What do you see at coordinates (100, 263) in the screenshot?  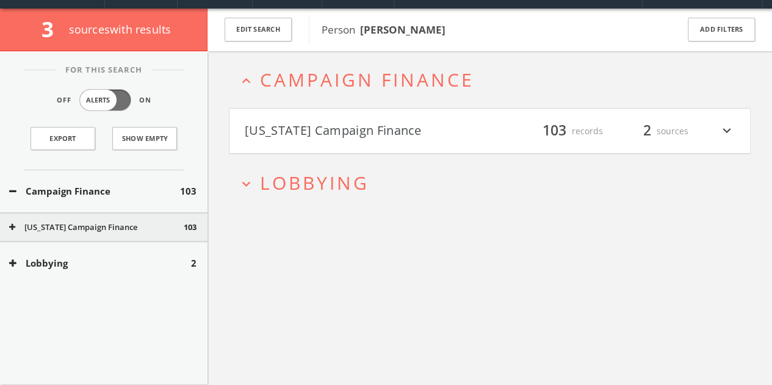 I see `button: Lobbying` at bounding box center [100, 263].